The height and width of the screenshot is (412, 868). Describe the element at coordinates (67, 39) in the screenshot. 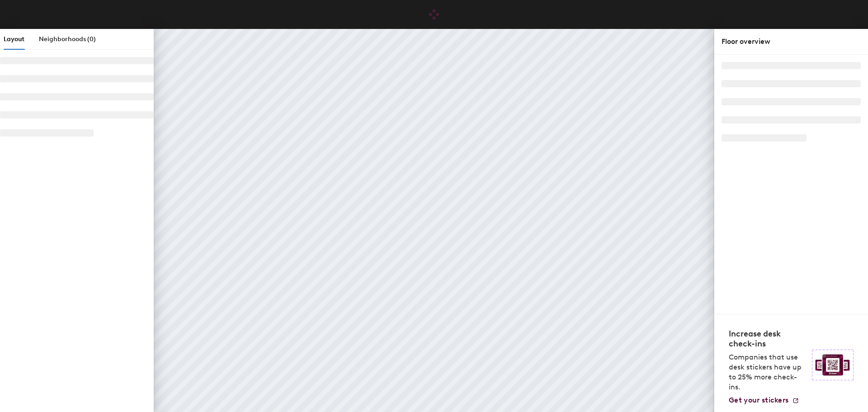

I see `span: Neighborhoods (0)` at that location.